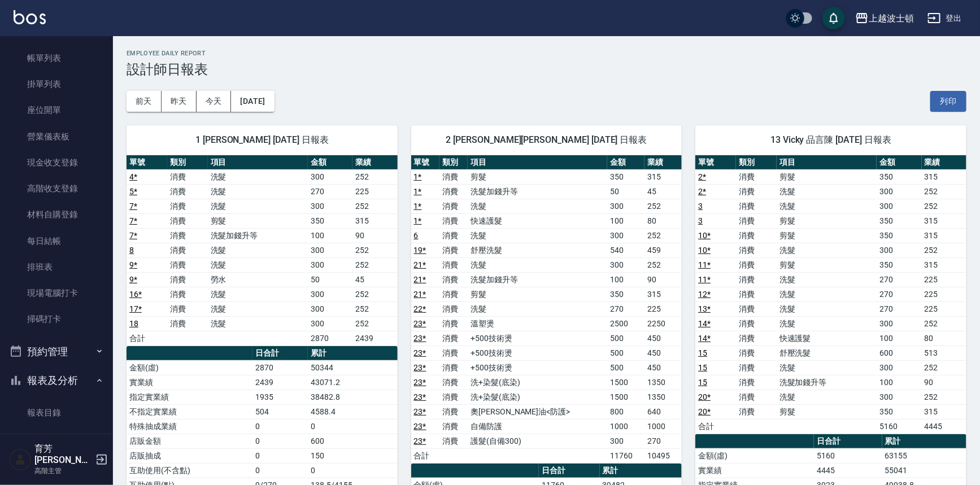 Image resolution: width=980 pixels, height=485 pixels. I want to click on td: 快速護髮, so click(826, 339).